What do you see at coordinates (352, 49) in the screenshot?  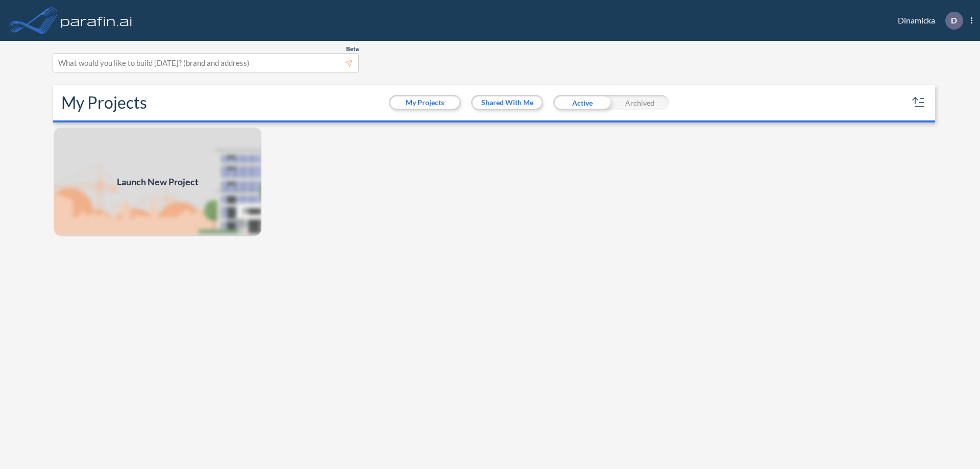 I see `span: Beta` at bounding box center [352, 49].